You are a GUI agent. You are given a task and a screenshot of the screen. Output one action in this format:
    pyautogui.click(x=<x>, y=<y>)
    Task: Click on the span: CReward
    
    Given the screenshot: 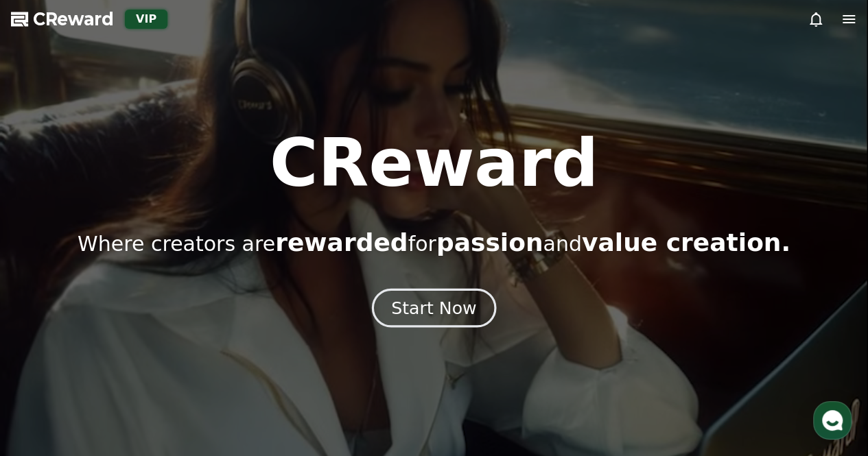 What is the action you would take?
    pyautogui.click(x=74, y=19)
    